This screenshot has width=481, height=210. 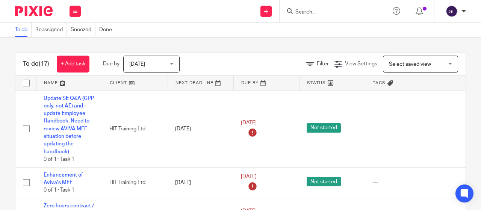 What do you see at coordinates (23, 30) in the screenshot?
I see `a: To do` at bounding box center [23, 30].